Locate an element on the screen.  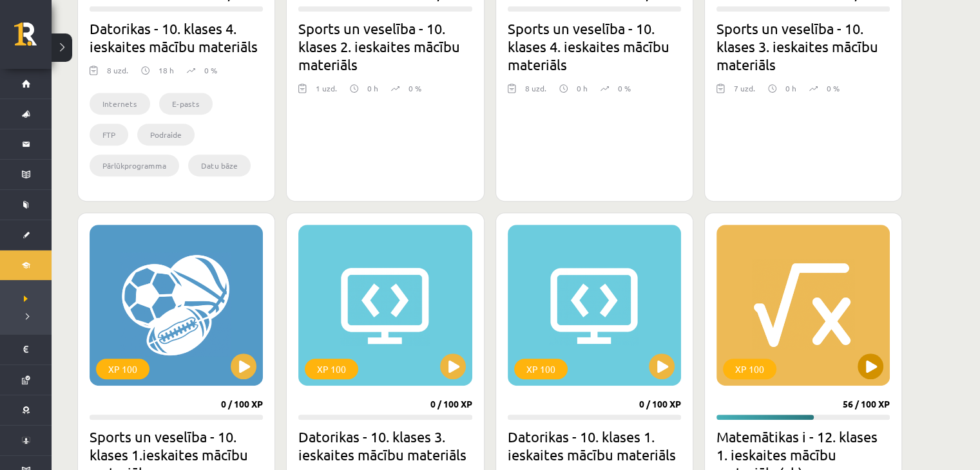
li: Datu bāze is located at coordinates (219, 166).